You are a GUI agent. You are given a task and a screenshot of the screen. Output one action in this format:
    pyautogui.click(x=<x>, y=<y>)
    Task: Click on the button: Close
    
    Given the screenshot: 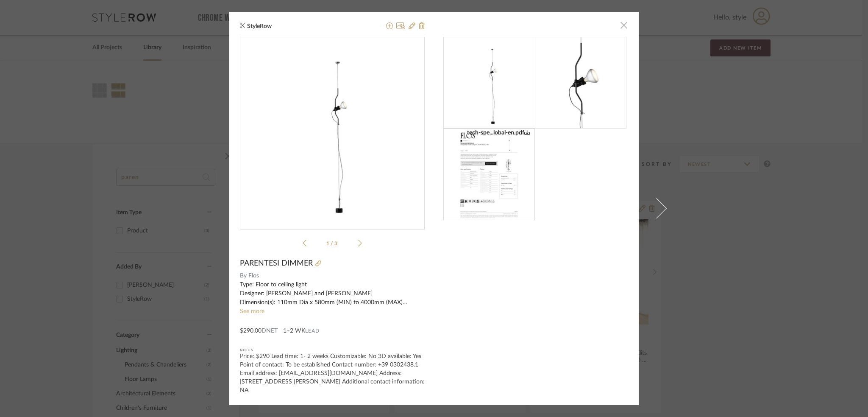 What is the action you would take?
    pyautogui.click(x=624, y=26)
    